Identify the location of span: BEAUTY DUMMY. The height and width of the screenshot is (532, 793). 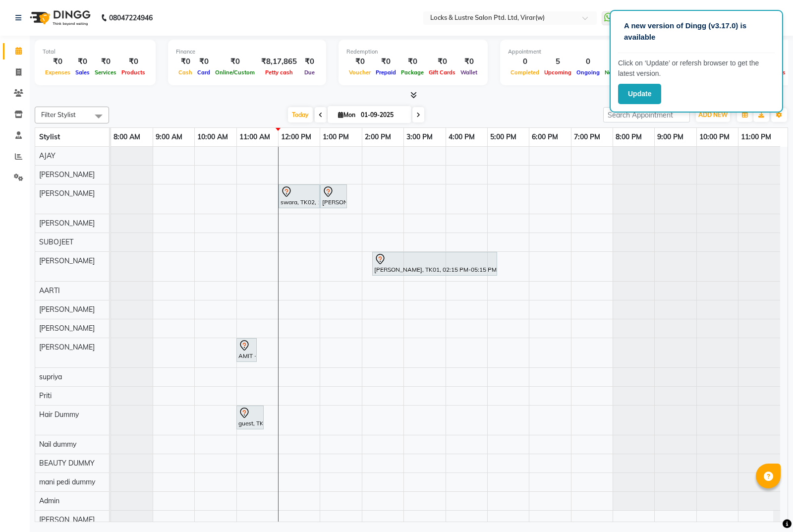
(67, 463).